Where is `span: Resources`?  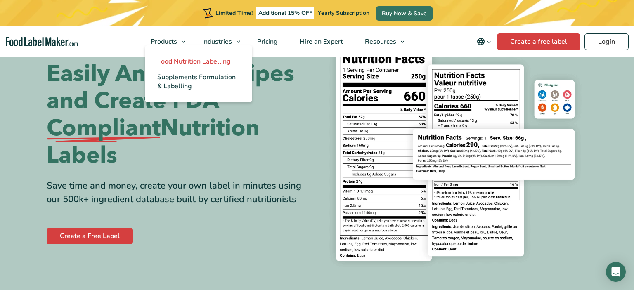
span: Resources is located at coordinates (380, 42).